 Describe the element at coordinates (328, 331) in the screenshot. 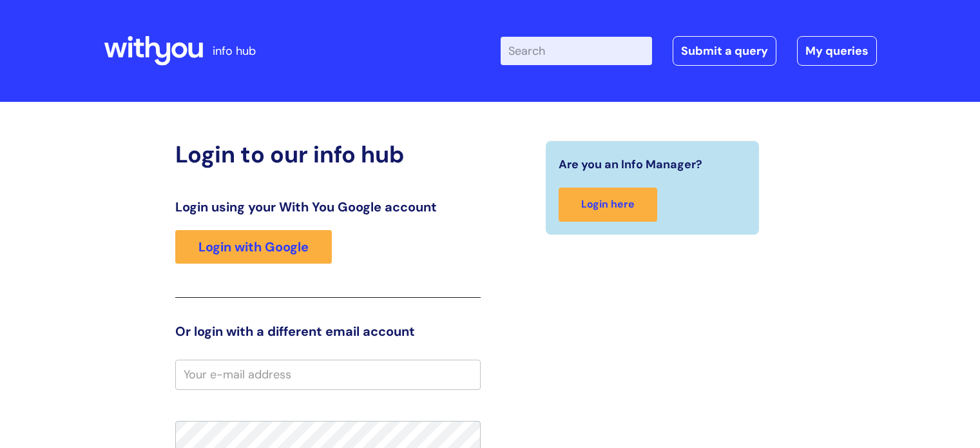

I see `h3: Or login with a different email account` at that location.